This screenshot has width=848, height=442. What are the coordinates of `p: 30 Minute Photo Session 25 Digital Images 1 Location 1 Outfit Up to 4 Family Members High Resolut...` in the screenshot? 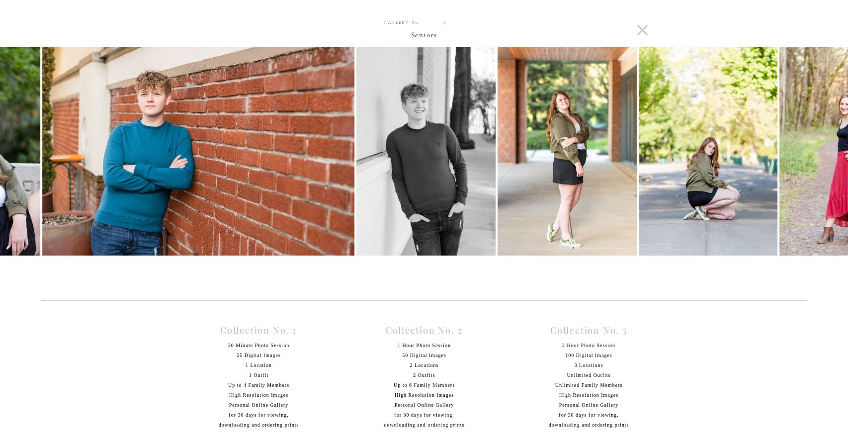 It's located at (258, 391).